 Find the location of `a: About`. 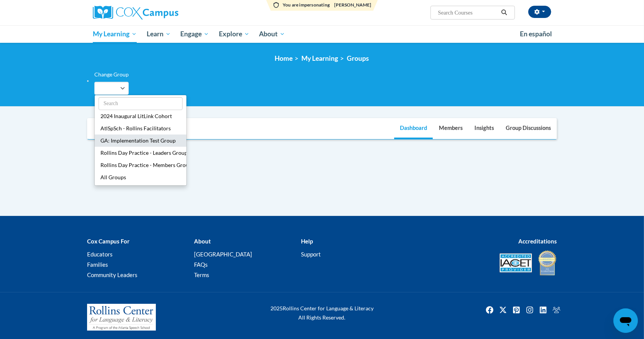

a: About is located at coordinates (273, 34).